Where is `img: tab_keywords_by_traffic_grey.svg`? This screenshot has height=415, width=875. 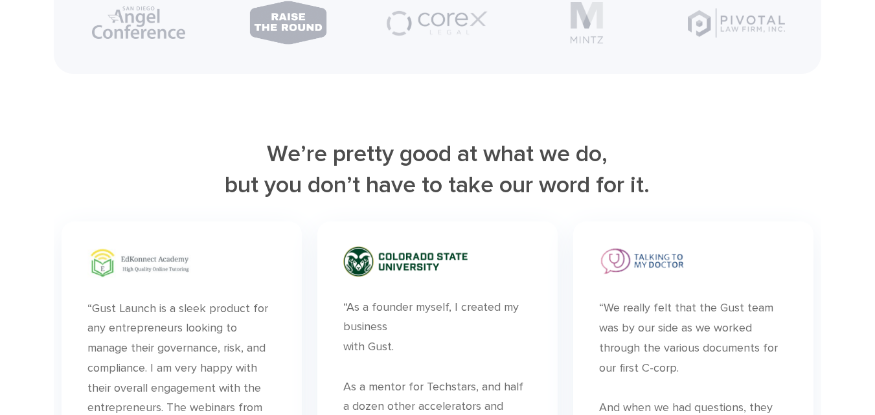 img: tab_keywords_by_traffic_grey.svg is located at coordinates (134, 80).